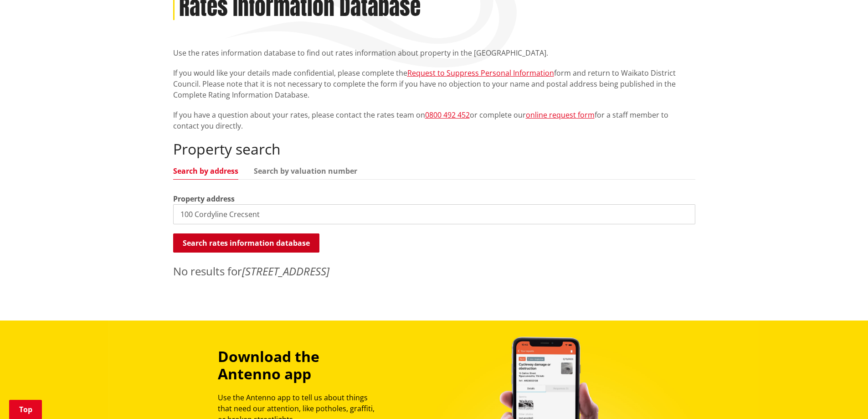  Describe the element at coordinates (448, 115) in the screenshot. I see `a: 0800 492 452` at that location.